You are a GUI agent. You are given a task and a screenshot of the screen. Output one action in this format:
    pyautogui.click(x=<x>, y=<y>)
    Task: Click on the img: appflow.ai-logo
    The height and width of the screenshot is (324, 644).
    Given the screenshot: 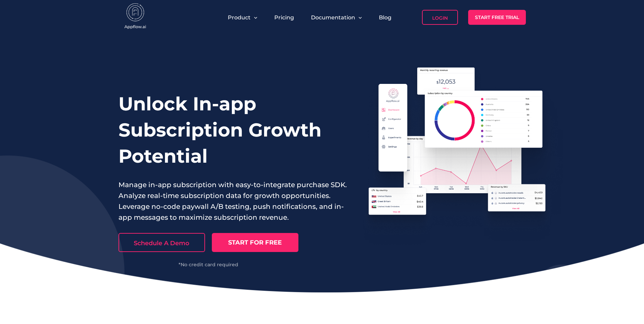 What is the action you would take?
    pyautogui.click(x=136, y=17)
    